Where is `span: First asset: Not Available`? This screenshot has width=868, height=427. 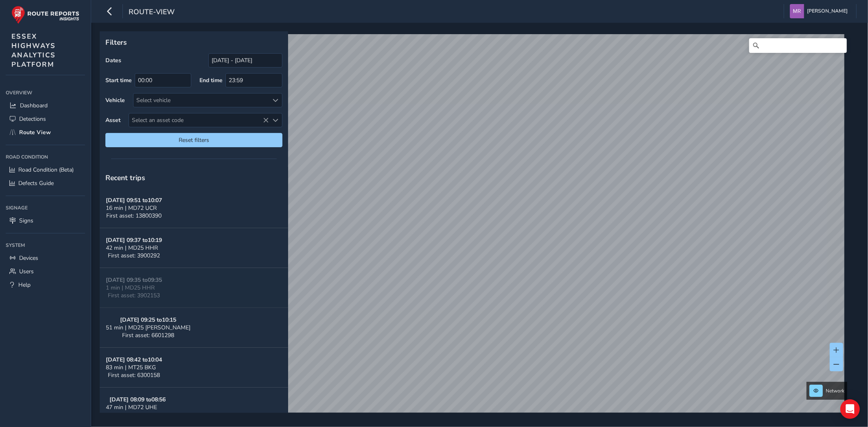 span: First asset: Not Available is located at coordinates (137, 415).